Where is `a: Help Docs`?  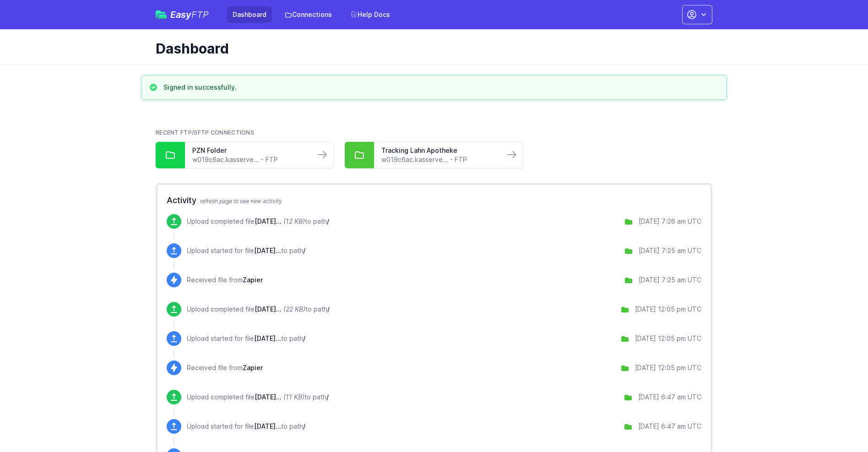 a: Help Docs is located at coordinates (370, 15).